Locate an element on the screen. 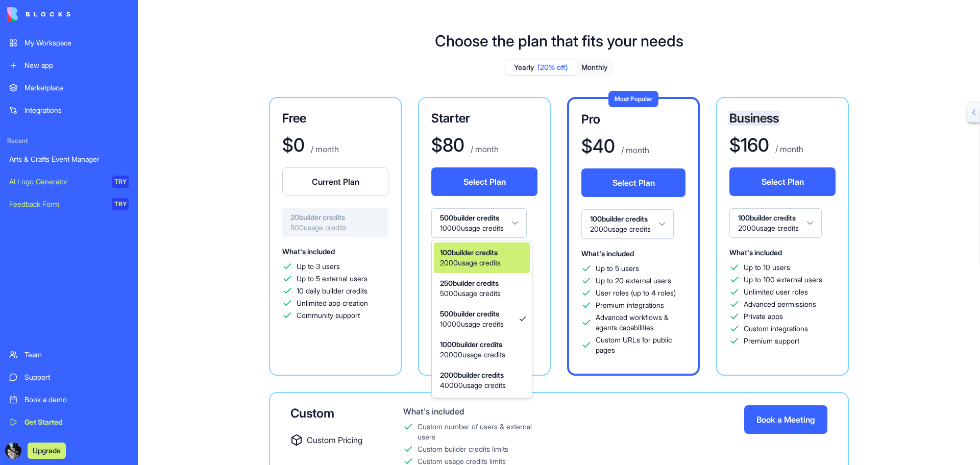  span: Recent is located at coordinates (69, 141).